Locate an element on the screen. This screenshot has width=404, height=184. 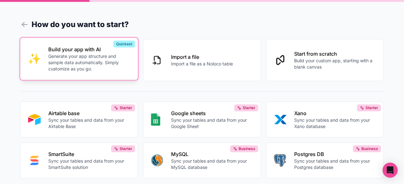
p: Sync your tables and data from your Google Sheet is located at coordinates (212, 124).